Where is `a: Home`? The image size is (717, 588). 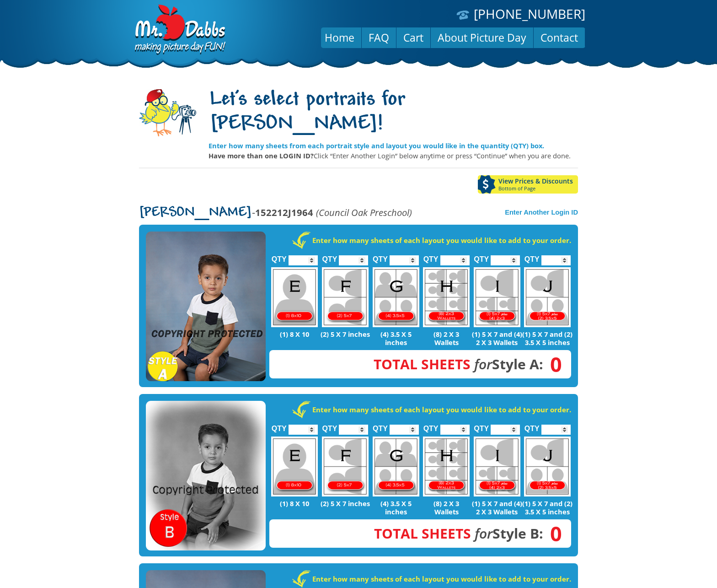
a: Home is located at coordinates (339, 38).